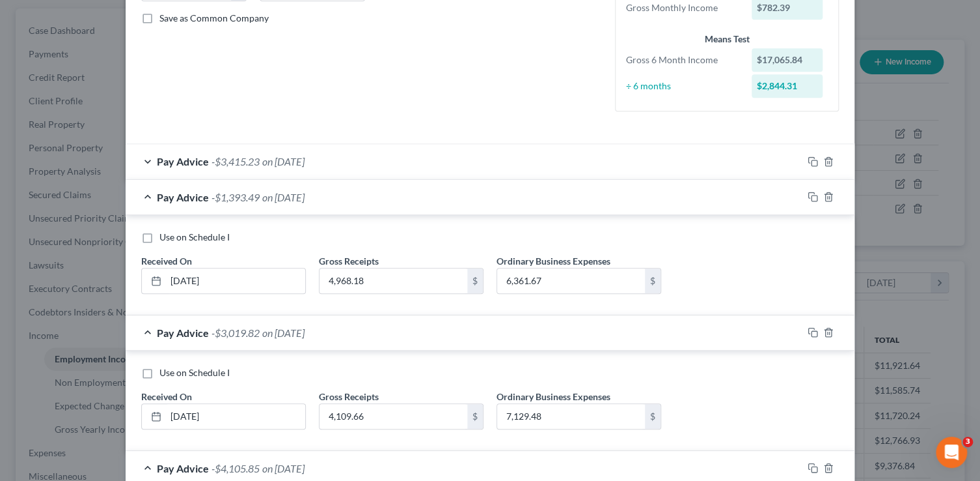  Describe the element at coordinates (236, 468) in the screenshot. I see `span: -$4,105.85` at that location.